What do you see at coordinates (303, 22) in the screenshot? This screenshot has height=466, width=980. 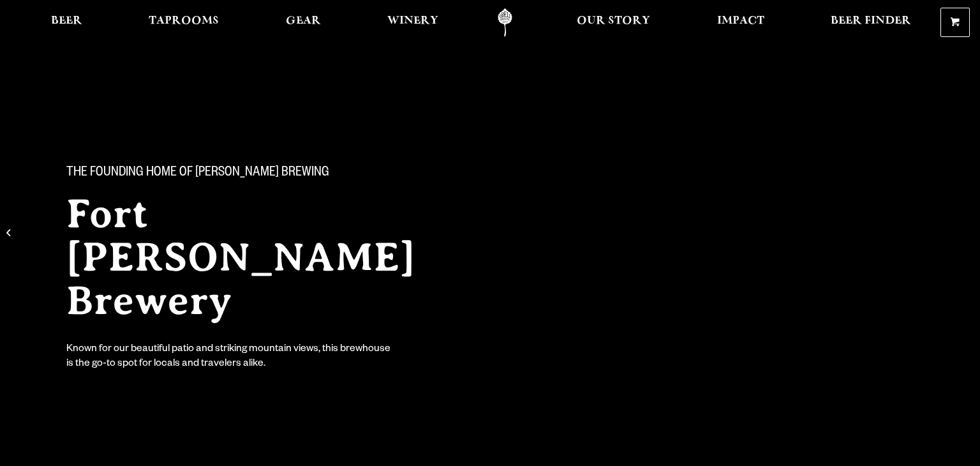 I see `a: Gear` at bounding box center [303, 22].